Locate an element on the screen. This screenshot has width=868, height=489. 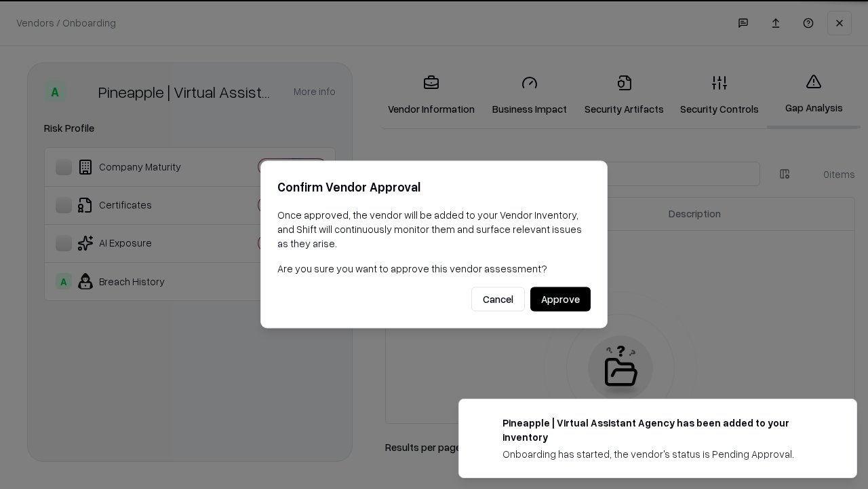
h2: Confirm Vendor Approval is located at coordinates (434, 187).